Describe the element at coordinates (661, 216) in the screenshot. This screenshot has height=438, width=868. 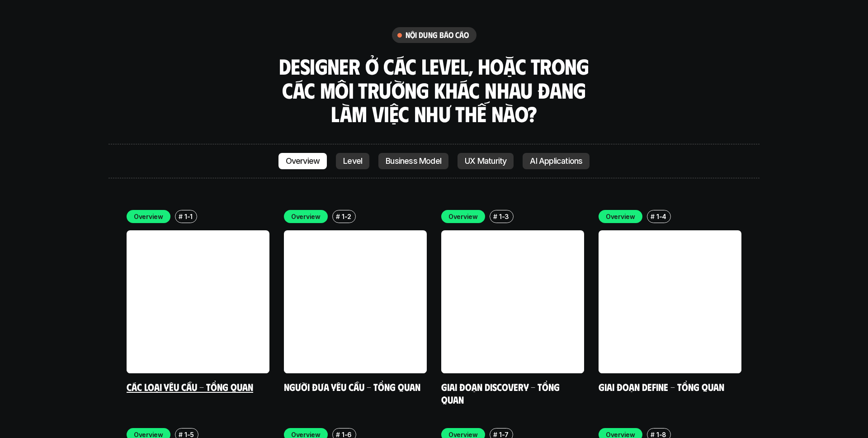
I see `p: 1-4` at that location.